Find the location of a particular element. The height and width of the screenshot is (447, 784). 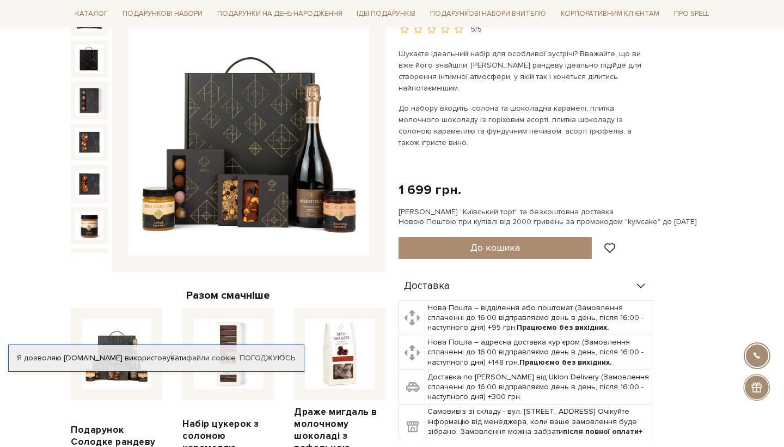

img: Драже мигдаль в молочному шоколаді з вафельною крихтою is located at coordinates (340, 353).